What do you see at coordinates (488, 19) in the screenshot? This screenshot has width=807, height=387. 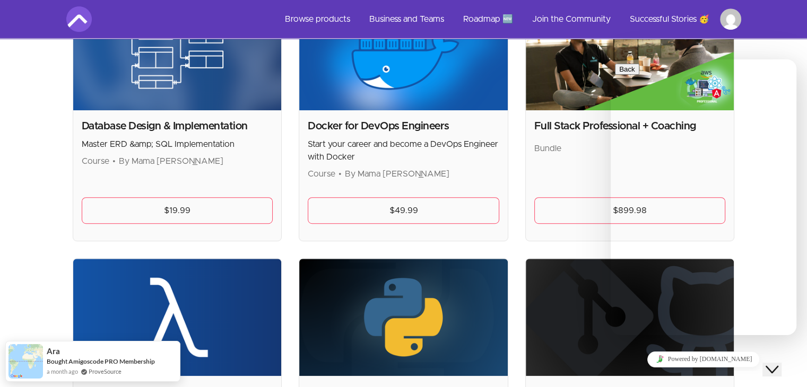 I see `a: Roadmap 🆕` at bounding box center [488, 19].